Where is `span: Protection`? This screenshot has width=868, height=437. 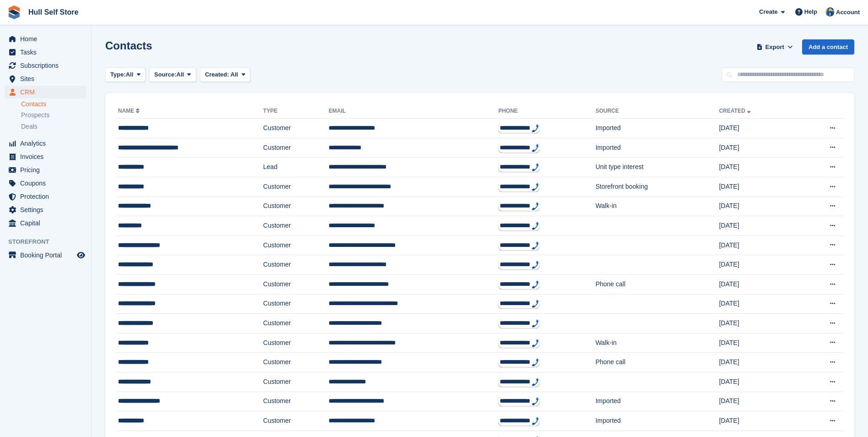
span: Protection is located at coordinates (48, 197).